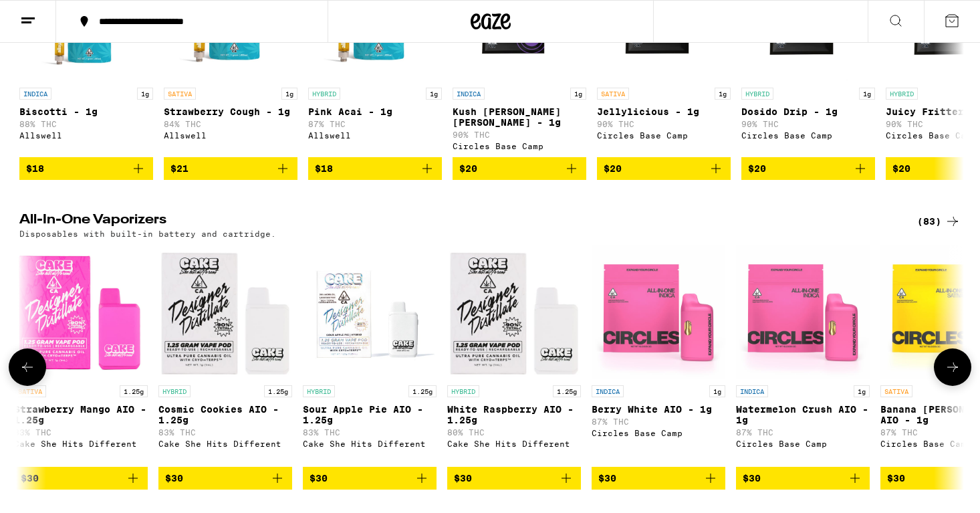 This screenshot has height=513, width=980. What do you see at coordinates (231, 124) in the screenshot?
I see `p: 84% THC` at bounding box center [231, 124].